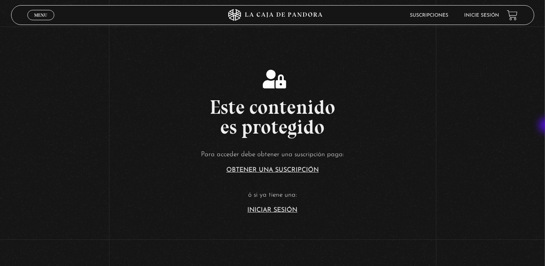  What do you see at coordinates (40, 22) in the screenshot?
I see `span: Cerrar` at bounding box center [40, 22].